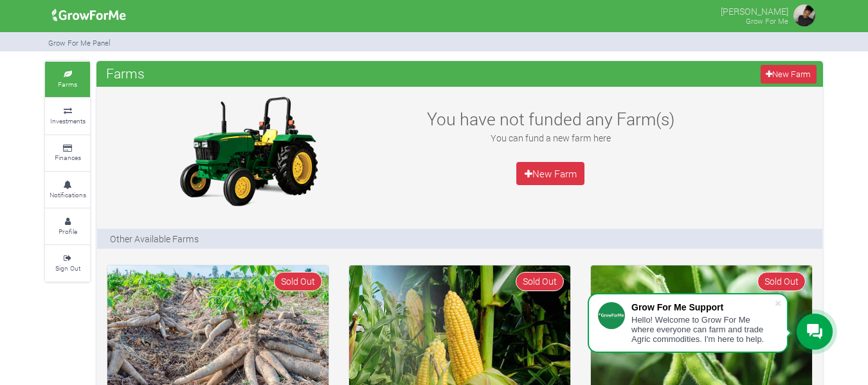  What do you see at coordinates (68, 79) in the screenshot?
I see `a: Farms` at bounding box center [68, 79].